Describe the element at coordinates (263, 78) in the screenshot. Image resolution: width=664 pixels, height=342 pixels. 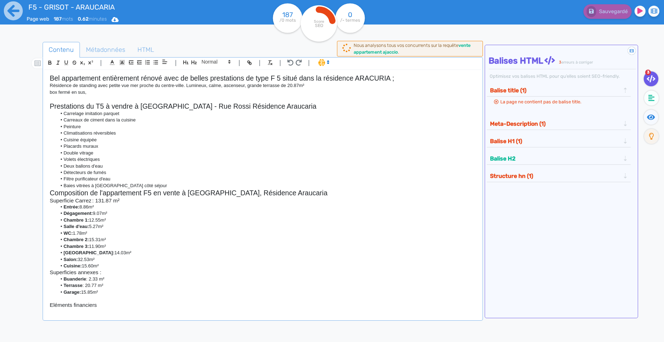
I see `h2: Bel appartement entièrement rénové avec de belles prestations de type F 5 situé dans la résidence...` at that location.